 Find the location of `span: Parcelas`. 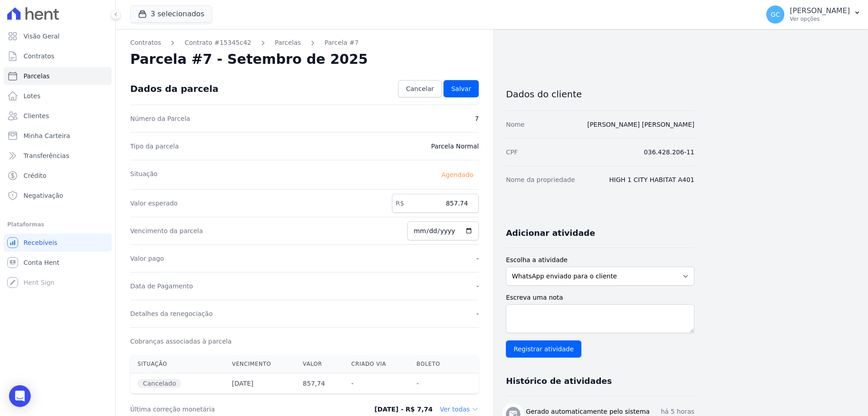

span: Parcelas is located at coordinates (37, 76).